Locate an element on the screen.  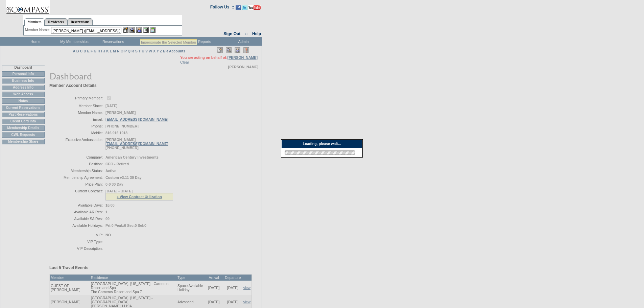
a: Members is located at coordinates (34, 22).